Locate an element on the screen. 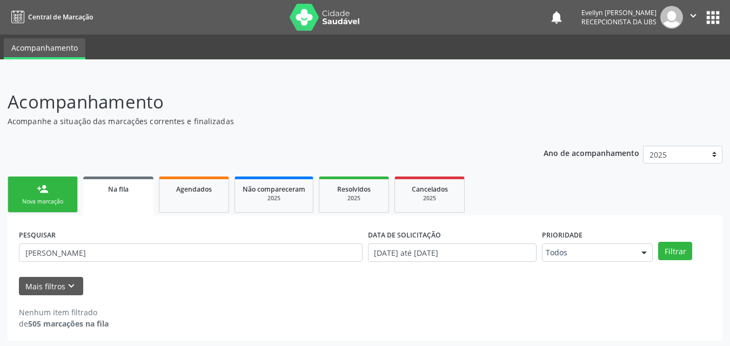 The width and height of the screenshot is (730, 346). span: Todos is located at coordinates (588, 253).